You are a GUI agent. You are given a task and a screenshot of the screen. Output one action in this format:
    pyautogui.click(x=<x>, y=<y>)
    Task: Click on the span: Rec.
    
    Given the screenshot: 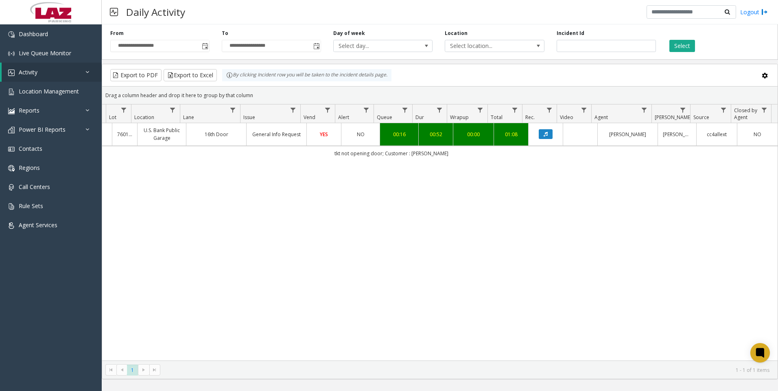 What is the action you would take?
    pyautogui.click(x=530, y=117)
    